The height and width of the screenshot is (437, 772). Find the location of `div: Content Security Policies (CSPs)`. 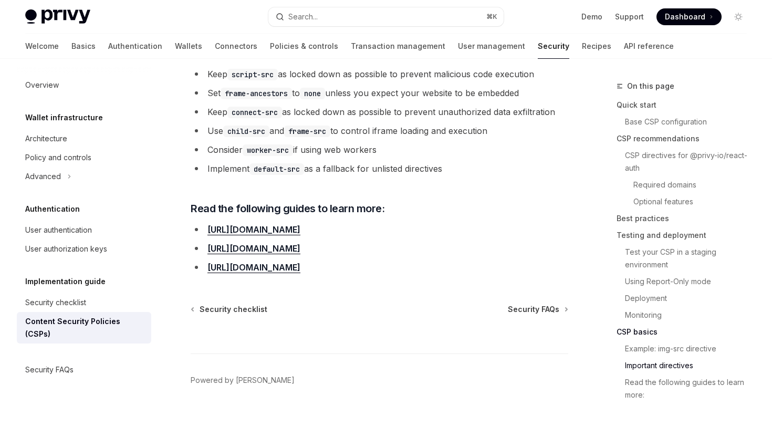

div: Content Security Policies (CSPs) is located at coordinates (85, 328).